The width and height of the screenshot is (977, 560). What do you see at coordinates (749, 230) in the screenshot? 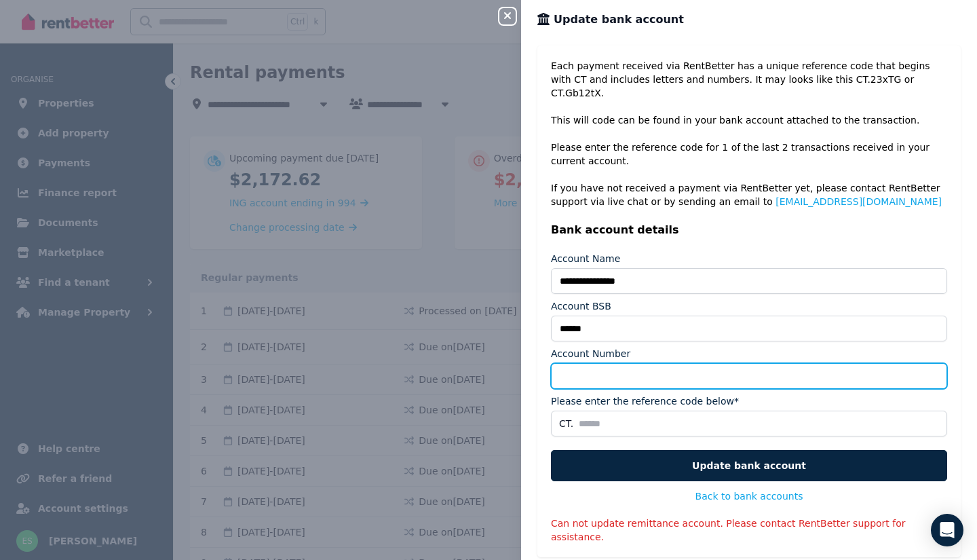
I see `p: Bank account details` at bounding box center [749, 230].